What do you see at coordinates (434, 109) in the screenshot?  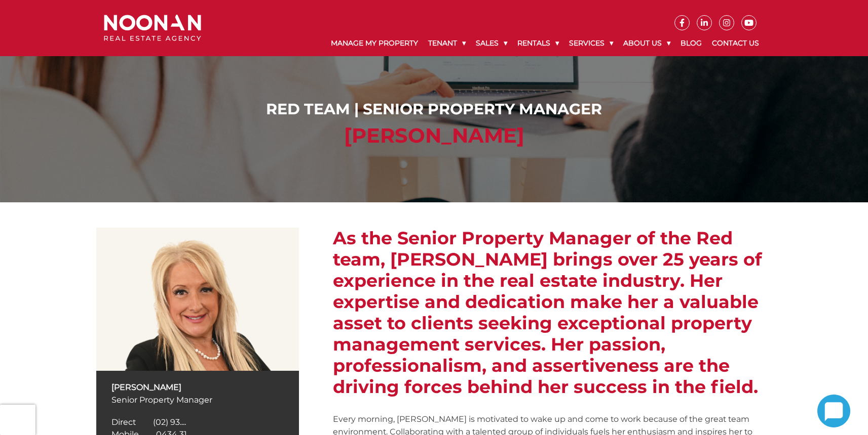 I see `h1: Red Team | Senior Property Manager` at bounding box center [434, 109].